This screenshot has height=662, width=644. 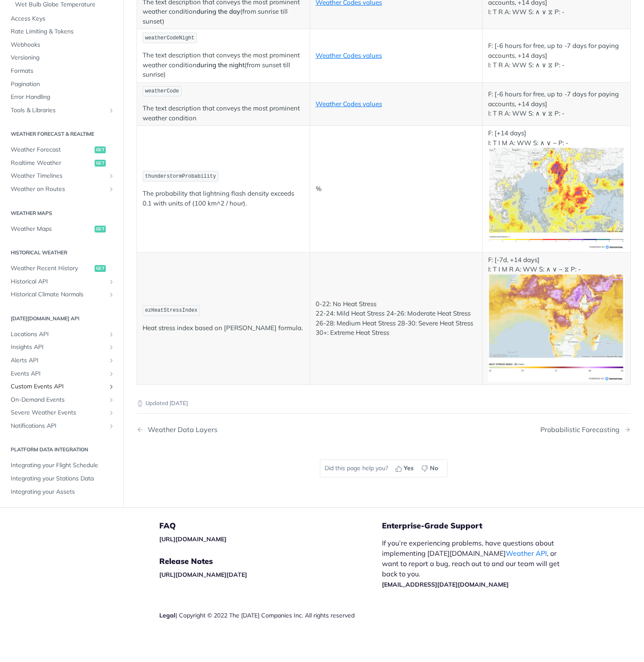 What do you see at coordinates (270, 561) in the screenshot?
I see `h5: Release Notes` at bounding box center [270, 561].